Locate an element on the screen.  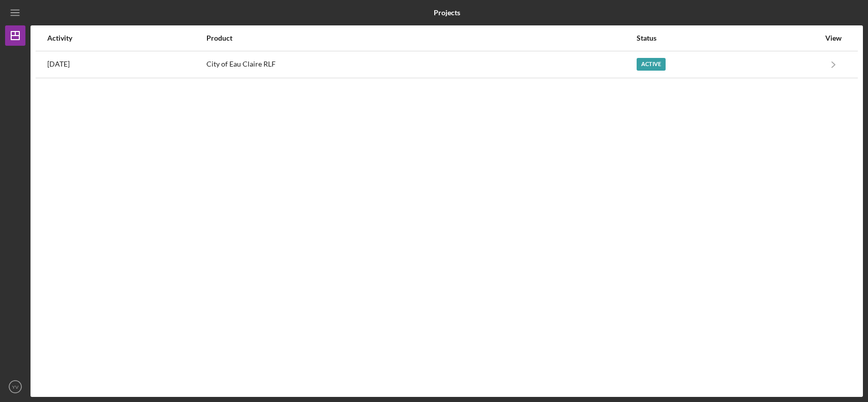
div: City of Eau Claire RLF is located at coordinates (421, 64).